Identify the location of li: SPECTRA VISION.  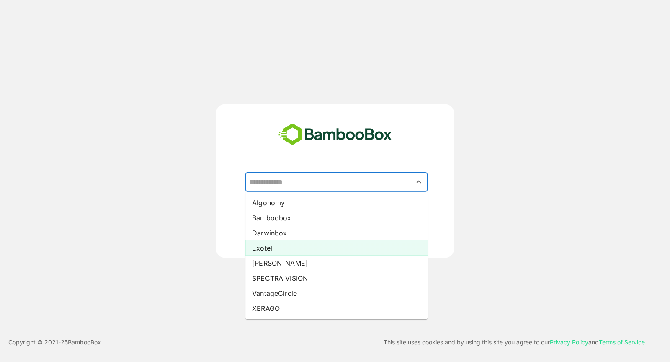
(336, 278).